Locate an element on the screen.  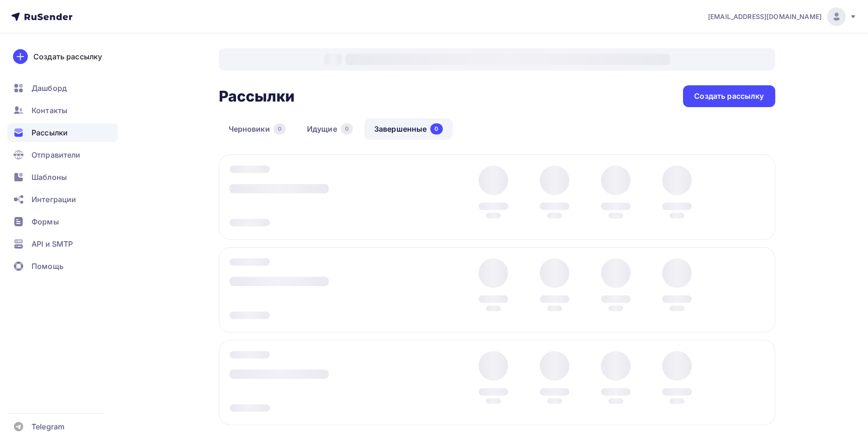
a: Формы is located at coordinates (63, 222).